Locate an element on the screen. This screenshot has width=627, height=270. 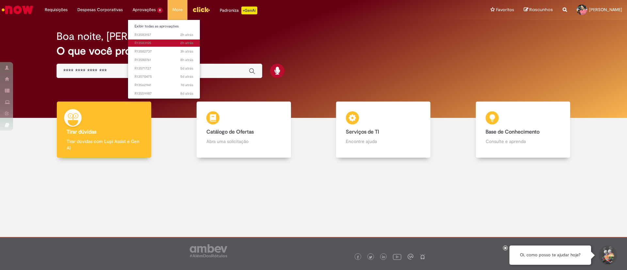
p: Encontre ajuda is located at coordinates (383, 141).